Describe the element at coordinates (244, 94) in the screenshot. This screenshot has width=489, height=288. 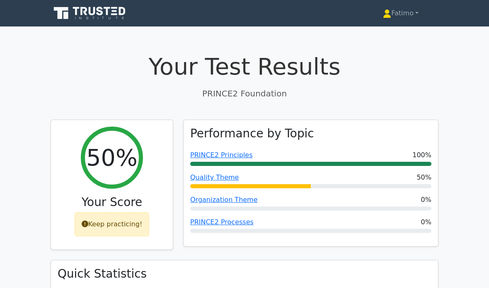
I see `p: PRINCE2 Foundation` at that location.